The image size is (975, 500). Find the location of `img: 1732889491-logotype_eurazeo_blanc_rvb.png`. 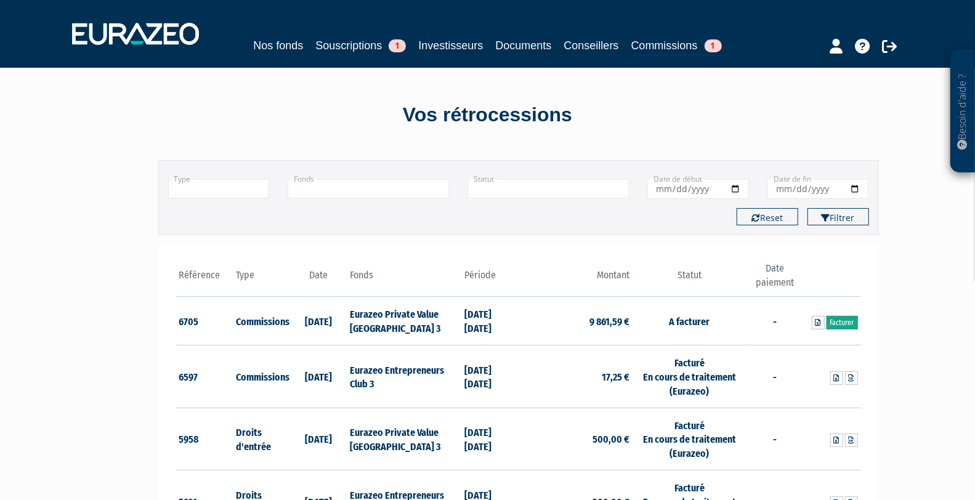

img: 1732889491-logotype_eurazeo_blanc_rvb.png is located at coordinates (136, 34).